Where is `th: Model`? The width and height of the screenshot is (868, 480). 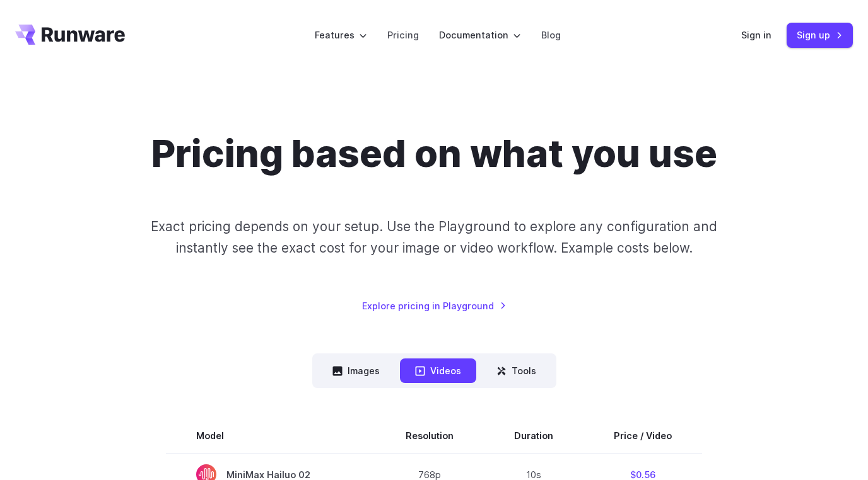
th: Model is located at coordinates (271, 436).